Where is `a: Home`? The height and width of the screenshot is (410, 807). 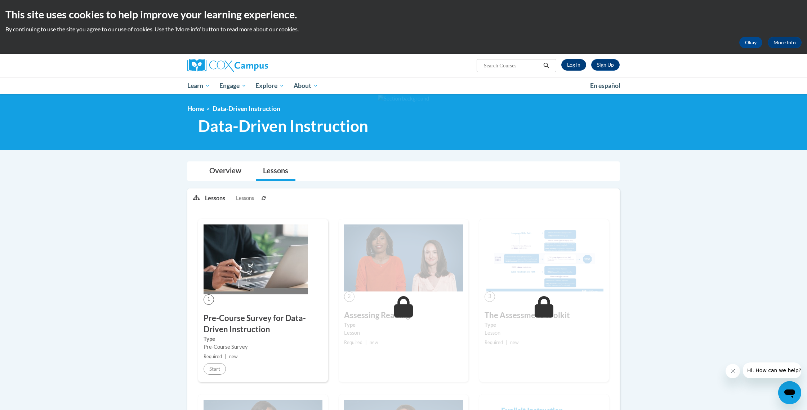
a: Home is located at coordinates (196, 108).